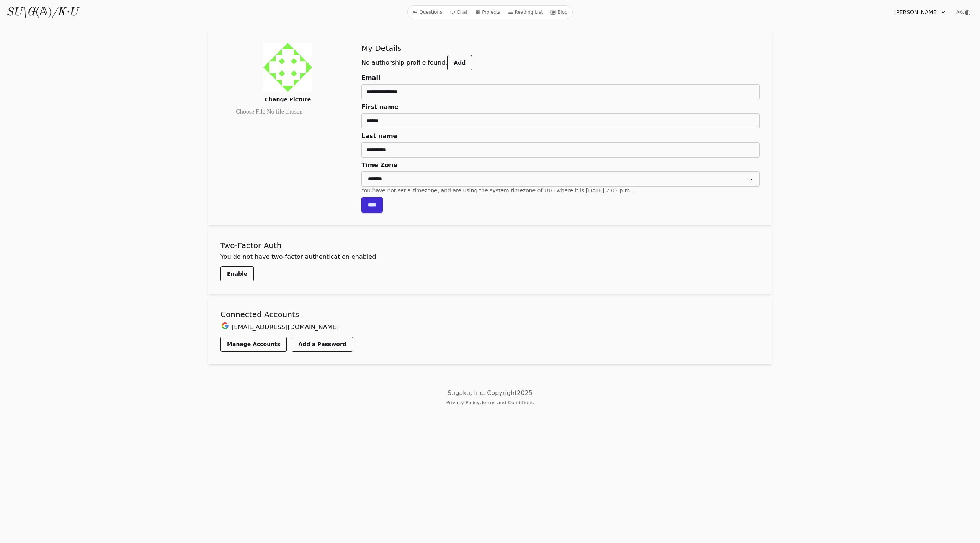 This screenshot has width=980, height=543. What do you see at coordinates (459, 63) in the screenshot?
I see `a: Add` at bounding box center [459, 63].